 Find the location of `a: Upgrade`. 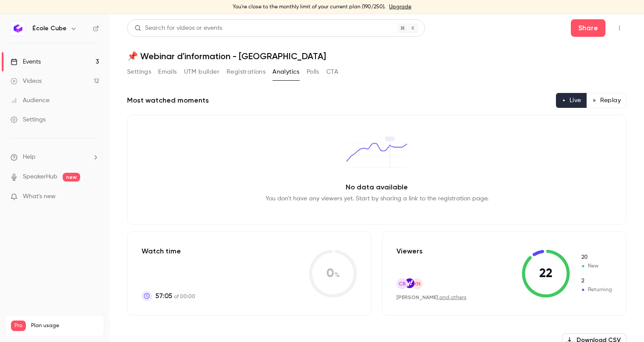

a: Upgrade is located at coordinates (400, 7).